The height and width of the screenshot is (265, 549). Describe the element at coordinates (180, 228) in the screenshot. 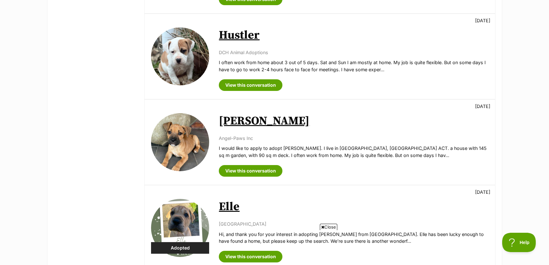

I see `img: Elle` at that location.